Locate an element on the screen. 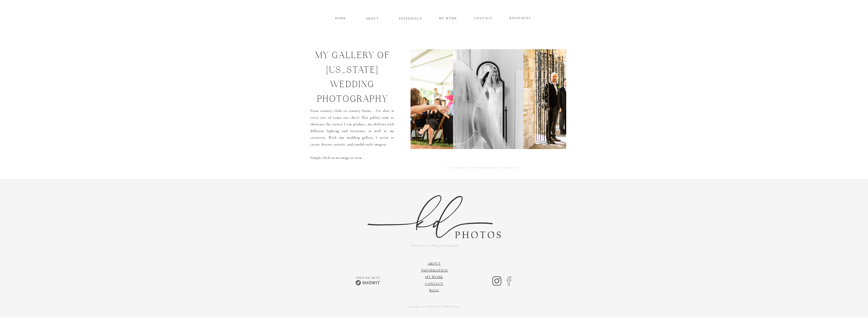 The image size is (868, 321). a: MY WORK is located at coordinates (448, 18).